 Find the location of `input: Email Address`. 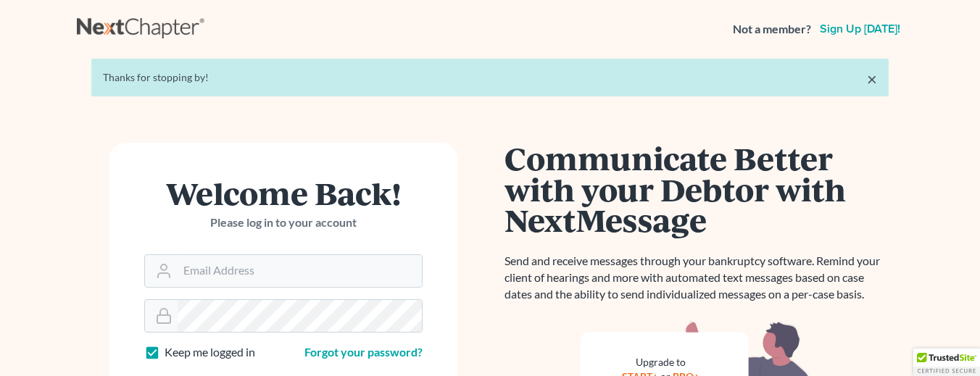

input: Email Address is located at coordinates (300, 271).